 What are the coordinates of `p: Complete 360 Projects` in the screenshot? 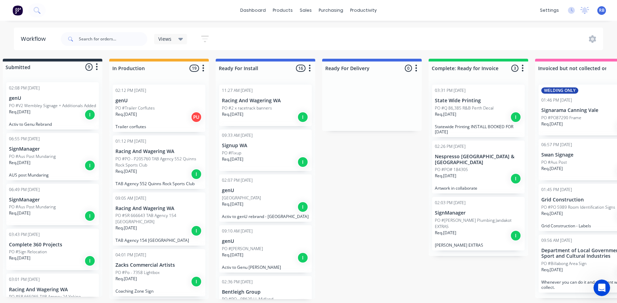 It's located at (53, 245).